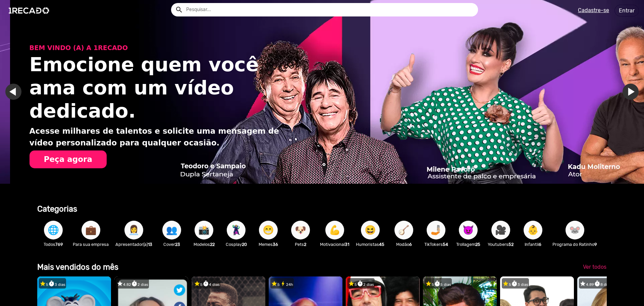  What do you see at coordinates (370, 244) in the screenshot?
I see `p: Humoristas` at bounding box center [370, 244].